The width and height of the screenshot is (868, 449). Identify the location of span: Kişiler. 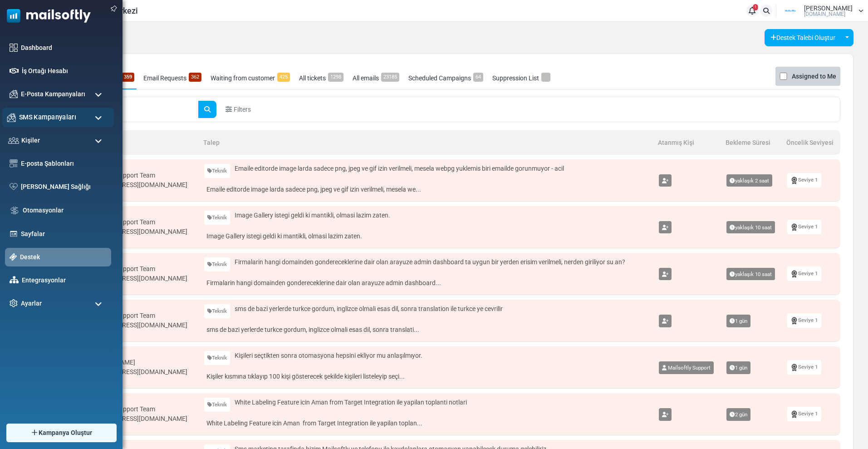
(31, 140).